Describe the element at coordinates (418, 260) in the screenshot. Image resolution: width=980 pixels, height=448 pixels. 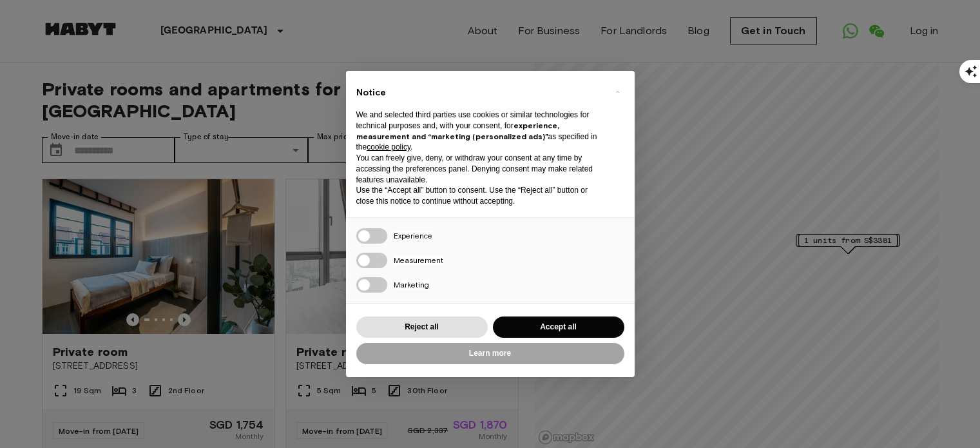
I see `span: Measurement` at that location.